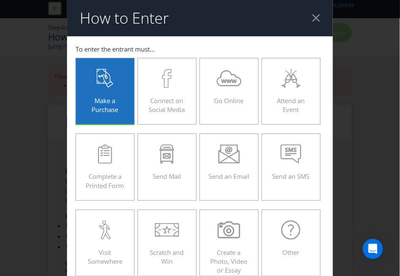 This screenshot has height=276, width=400. I want to click on span: Attend an Event, so click(291, 105).